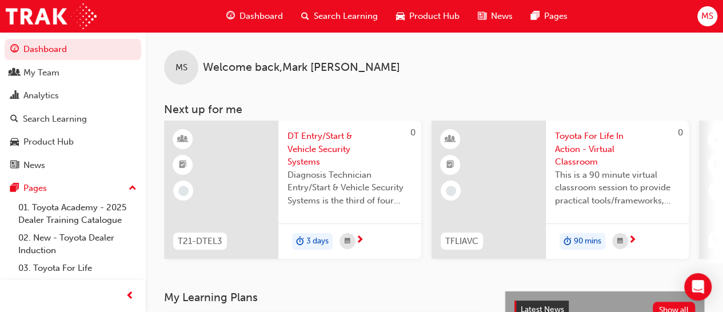  What do you see at coordinates (254, 16) in the screenshot?
I see `a: guage-iconDashboard` at bounding box center [254, 16].